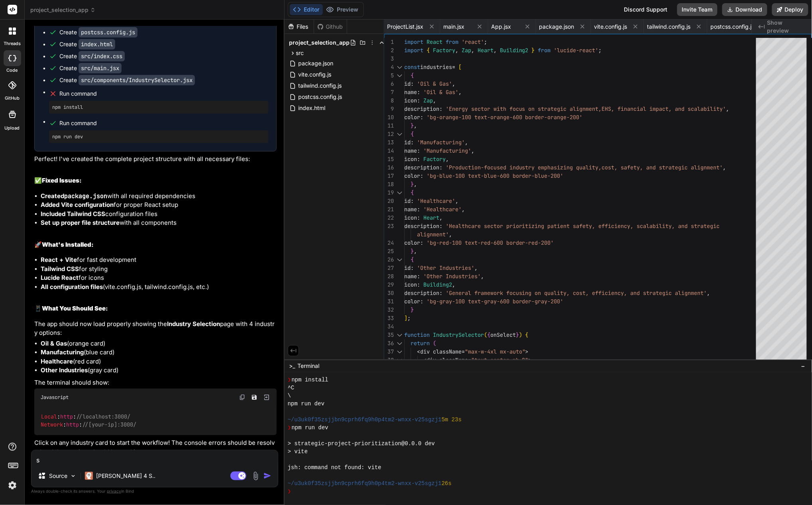 Image resolution: width=812 pixels, height=505 pixels. Describe the element at coordinates (108, 32) in the screenshot. I see `code: postcss.config.js` at that location.